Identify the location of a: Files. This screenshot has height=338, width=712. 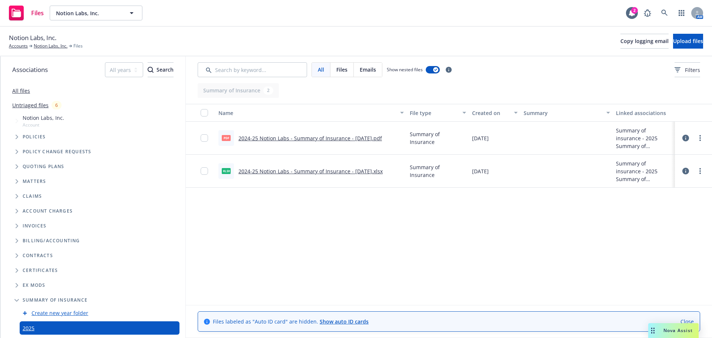
(26, 13).